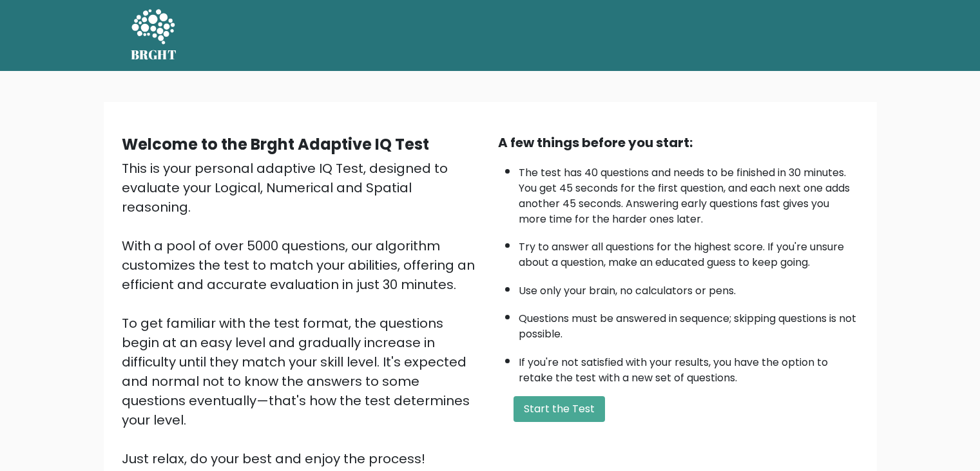 The image size is (980, 471). Describe the element at coordinates (154, 35) in the screenshot. I see `a: BRGHT` at that location.